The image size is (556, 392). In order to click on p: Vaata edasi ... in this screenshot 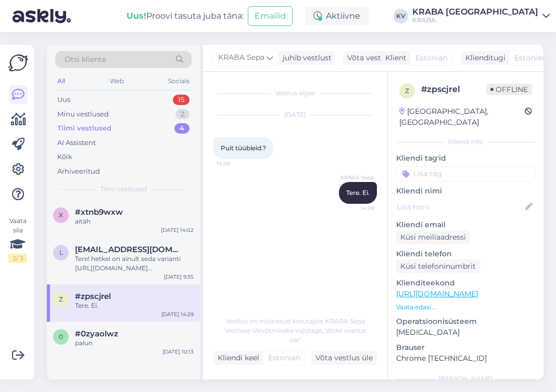, I will do `click(465, 308)`.